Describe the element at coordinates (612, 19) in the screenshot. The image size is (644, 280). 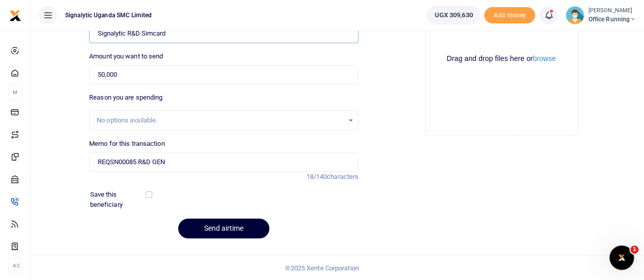
I see `span: Office Running` at that location.